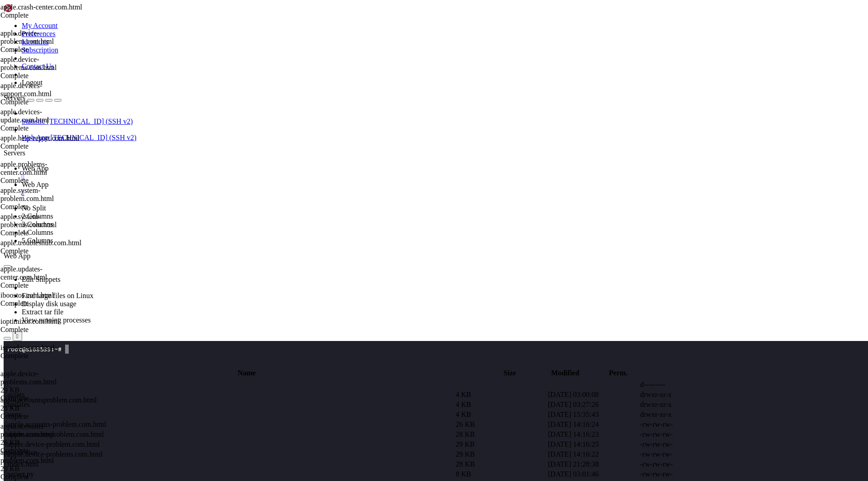 This screenshot has height=481, width=868. Describe the element at coordinates (25, 116) in the screenshot. I see `span: apple.devices-update.com.html` at that location.